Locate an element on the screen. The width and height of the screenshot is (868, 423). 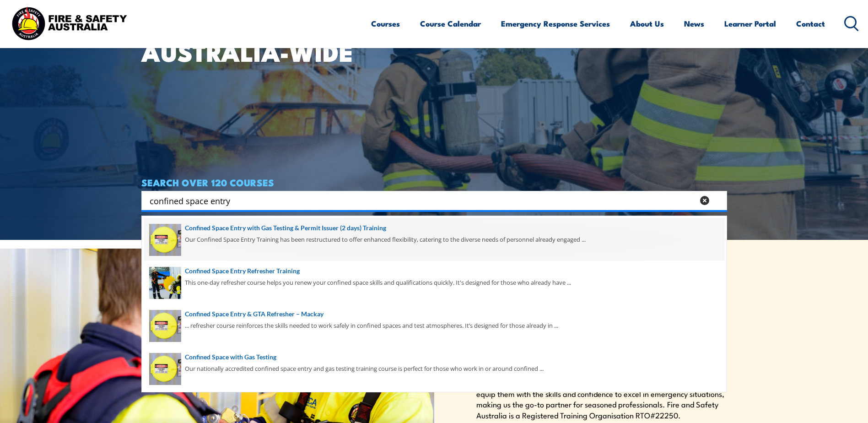
h4: SEARCH OVER 120 COURSES is located at coordinates (434, 182).